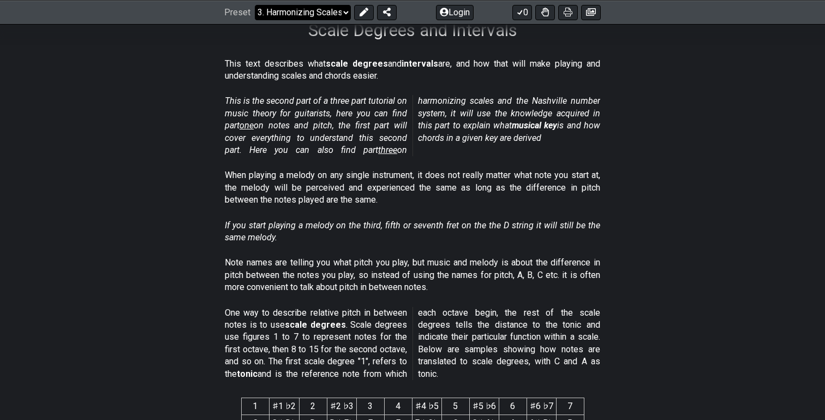 The image size is (825, 420). I want to click on strong: intervals, so click(420, 63).